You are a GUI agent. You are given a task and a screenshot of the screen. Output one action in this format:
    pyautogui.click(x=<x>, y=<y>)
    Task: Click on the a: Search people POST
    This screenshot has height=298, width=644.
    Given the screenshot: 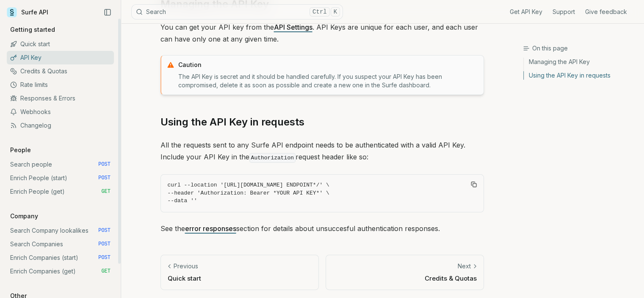 What is the action you would take?
    pyautogui.click(x=60, y=164)
    